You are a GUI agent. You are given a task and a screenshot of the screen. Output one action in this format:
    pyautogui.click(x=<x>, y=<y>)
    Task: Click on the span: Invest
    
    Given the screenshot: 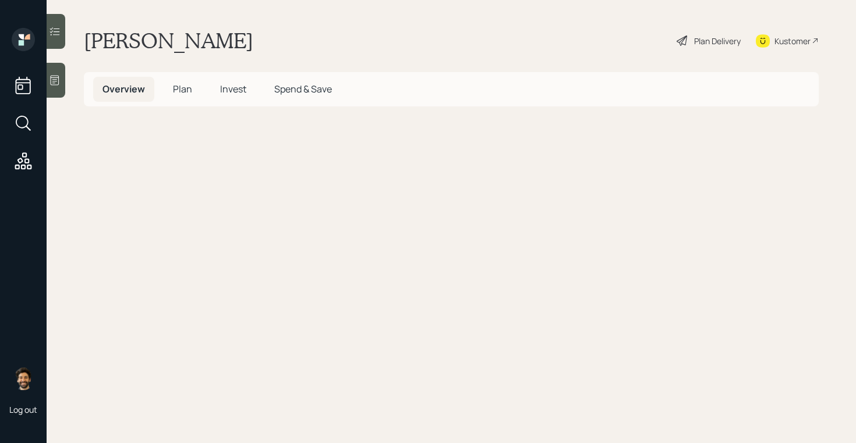 What is the action you would take?
    pyautogui.click(x=233, y=89)
    